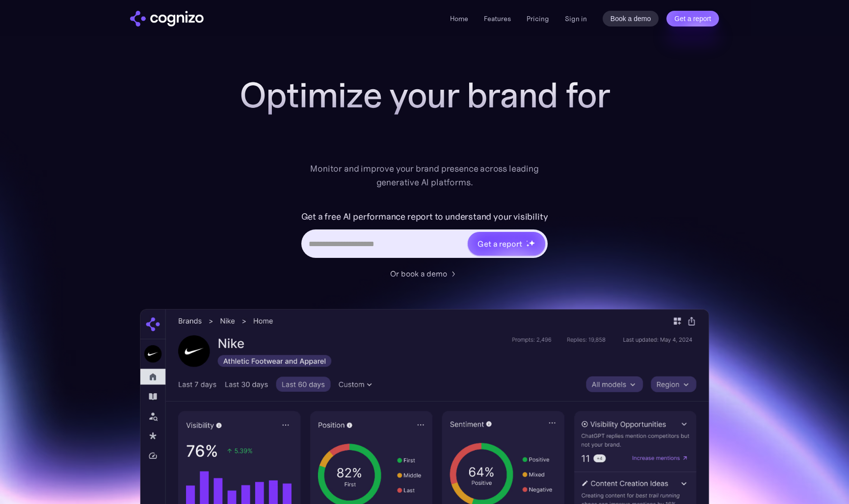 This screenshot has width=849, height=504. What do you see at coordinates (575, 19) in the screenshot?
I see `a: Sign in` at bounding box center [575, 19].